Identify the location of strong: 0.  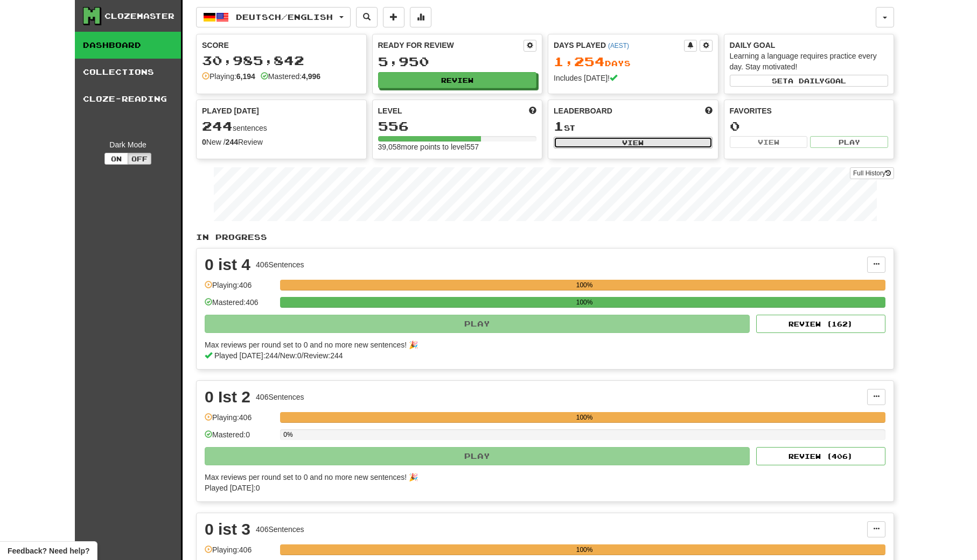
(204, 142).